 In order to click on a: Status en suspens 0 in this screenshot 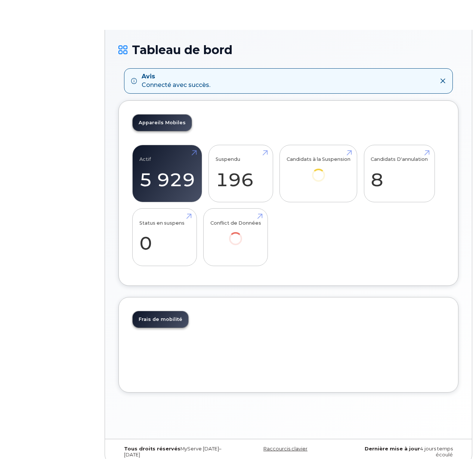, I will do `click(164, 237)`.